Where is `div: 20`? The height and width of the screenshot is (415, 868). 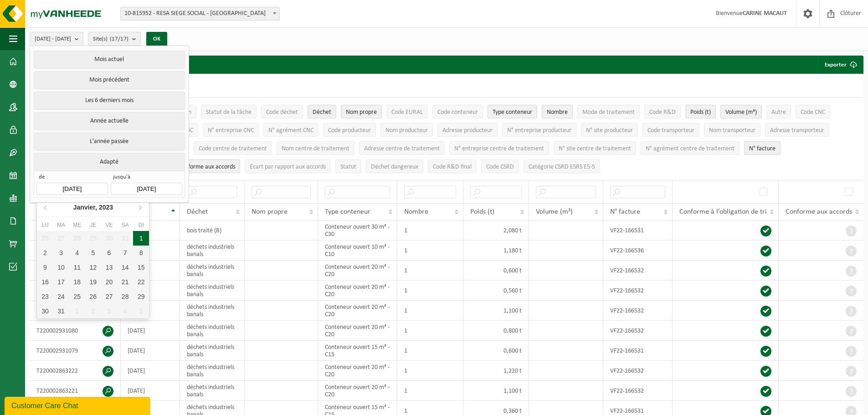
div: 20 is located at coordinates (109, 282).